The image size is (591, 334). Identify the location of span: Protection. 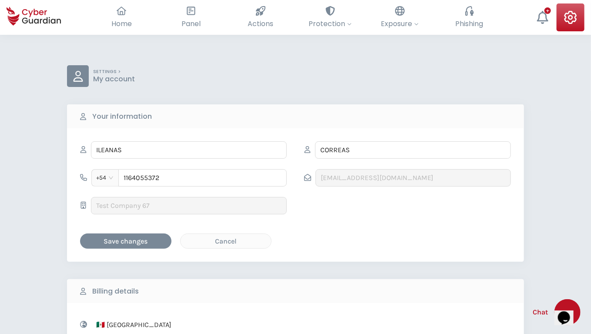
(330, 23).